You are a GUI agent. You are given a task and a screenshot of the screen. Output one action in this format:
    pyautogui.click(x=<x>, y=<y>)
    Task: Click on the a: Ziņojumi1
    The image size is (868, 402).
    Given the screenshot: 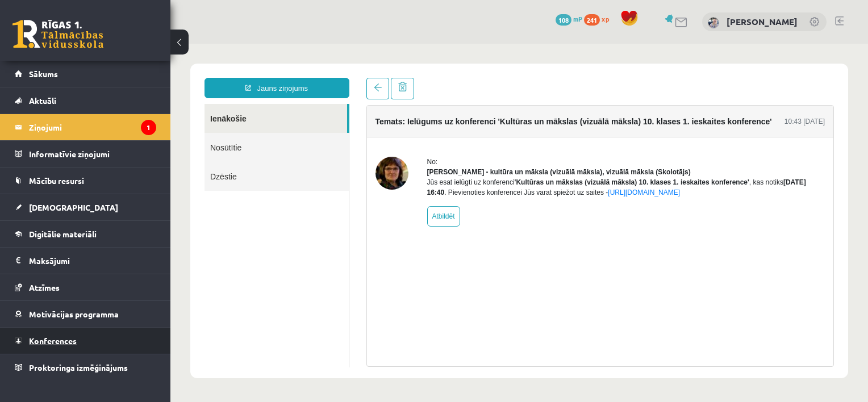 What is the action you would take?
    pyautogui.click(x=85, y=127)
    